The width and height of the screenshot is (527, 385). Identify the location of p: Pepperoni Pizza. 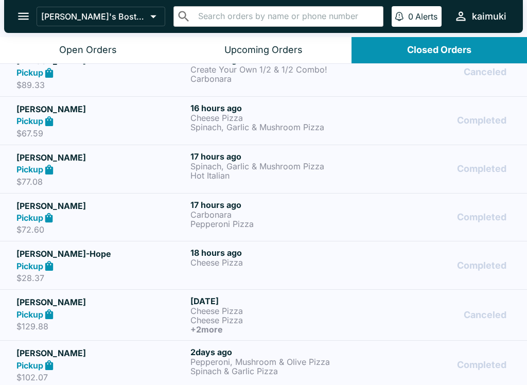
(275, 224).